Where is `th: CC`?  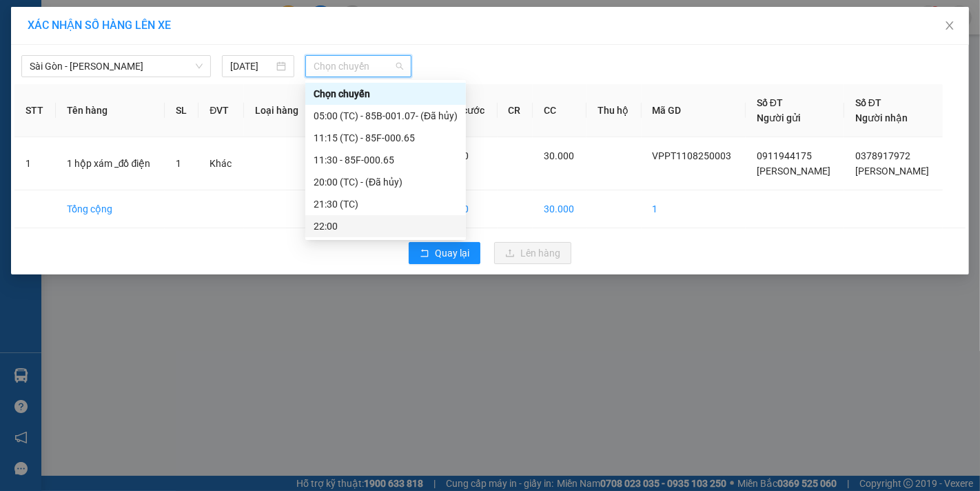 th: CC is located at coordinates (560, 110).